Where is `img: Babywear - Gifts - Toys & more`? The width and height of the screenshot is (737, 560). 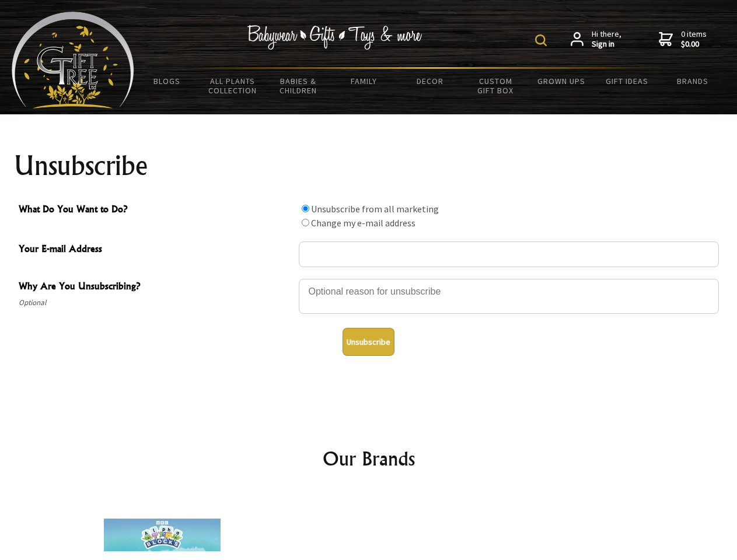
img: Babywear - Gifts - Toys & more is located at coordinates (335, 37).